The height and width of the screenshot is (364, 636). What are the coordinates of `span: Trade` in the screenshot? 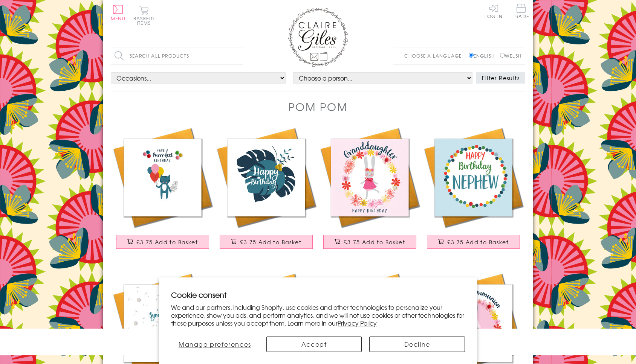 It's located at (521, 11).